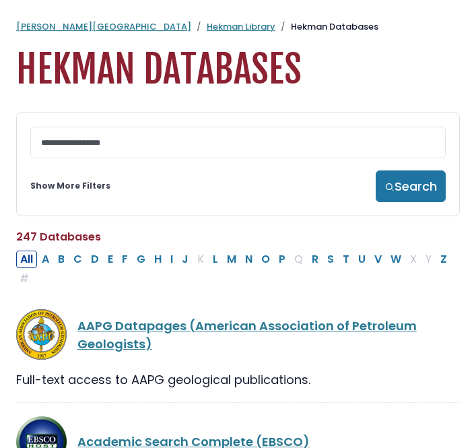 Image resolution: width=476 pixels, height=448 pixels. Describe the element at coordinates (396, 259) in the screenshot. I see `button: Filter Results W` at that location.